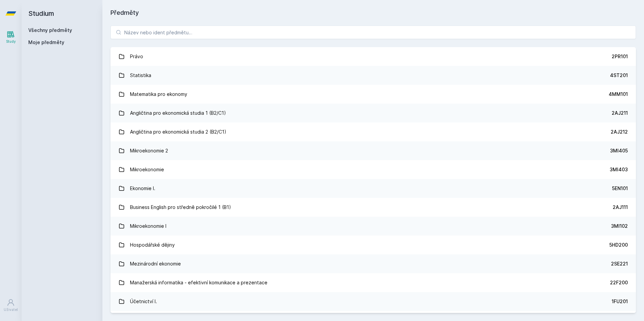 This screenshot has width=644, height=321. What do you see at coordinates (620, 265) in the screenshot?
I see `div: 2SE221` at bounding box center [620, 265].